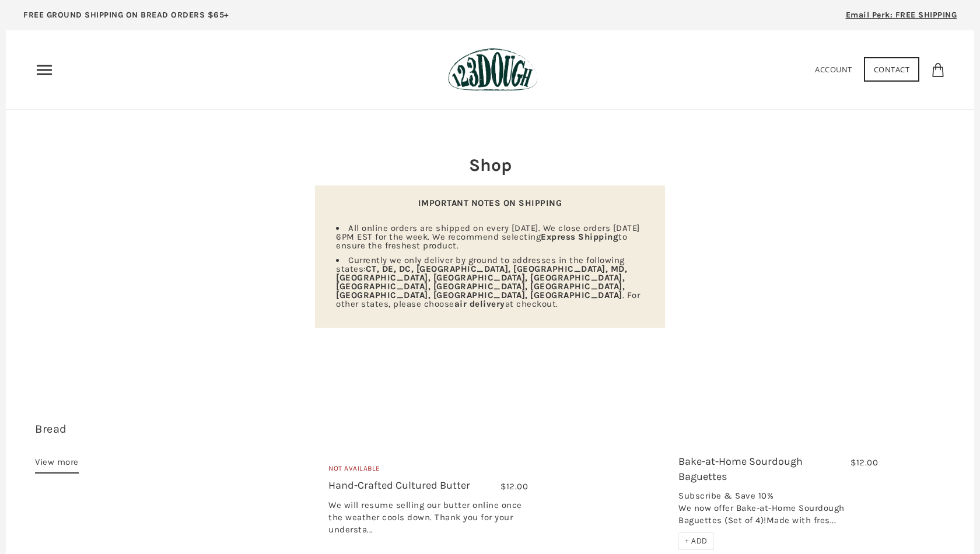 The image size is (980, 554). What do you see at coordinates (487, 281) in the screenshot?
I see `span: Currently we only deliver by ground to addresses in the following states: . For other states, ple...` at bounding box center [487, 281].